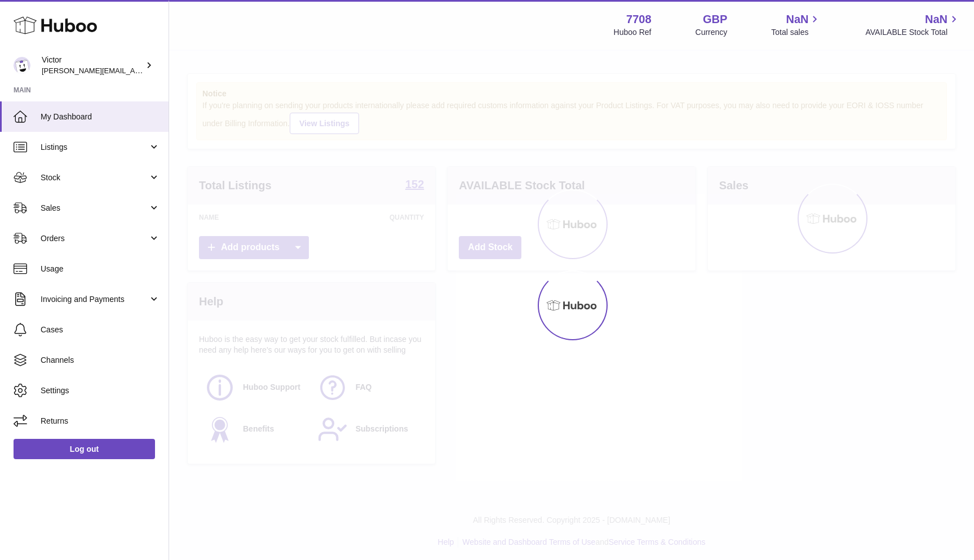 The width and height of the screenshot is (974, 560). Describe the element at coordinates (22, 65) in the screenshot. I see `img: victor@erbology.co` at that location.